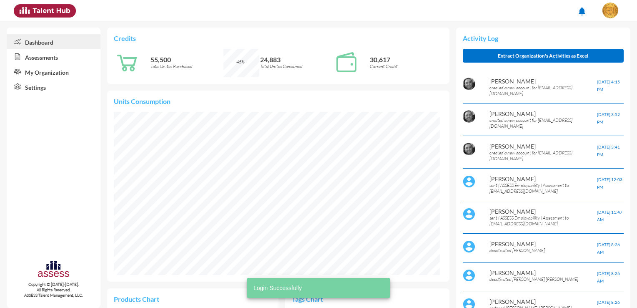 The height and width of the screenshot is (308, 637). I want to click on p: Products Chart, so click(153, 299).